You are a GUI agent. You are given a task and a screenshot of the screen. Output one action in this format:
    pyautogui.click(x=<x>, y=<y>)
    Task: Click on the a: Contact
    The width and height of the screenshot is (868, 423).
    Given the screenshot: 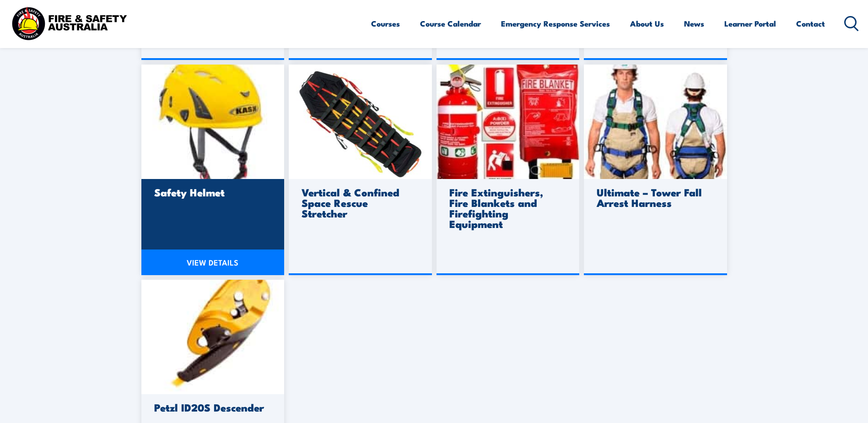 What is the action you would take?
    pyautogui.click(x=810, y=23)
    